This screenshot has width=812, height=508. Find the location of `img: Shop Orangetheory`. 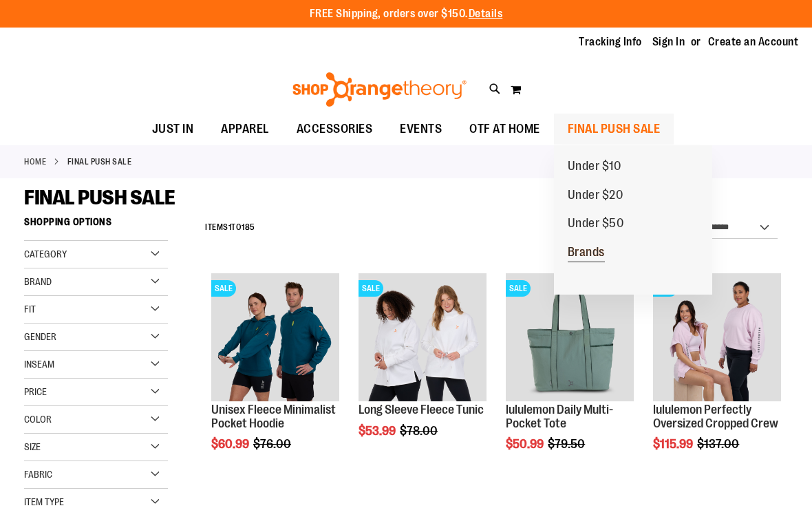

img: Shop Orangetheory is located at coordinates (379, 90).